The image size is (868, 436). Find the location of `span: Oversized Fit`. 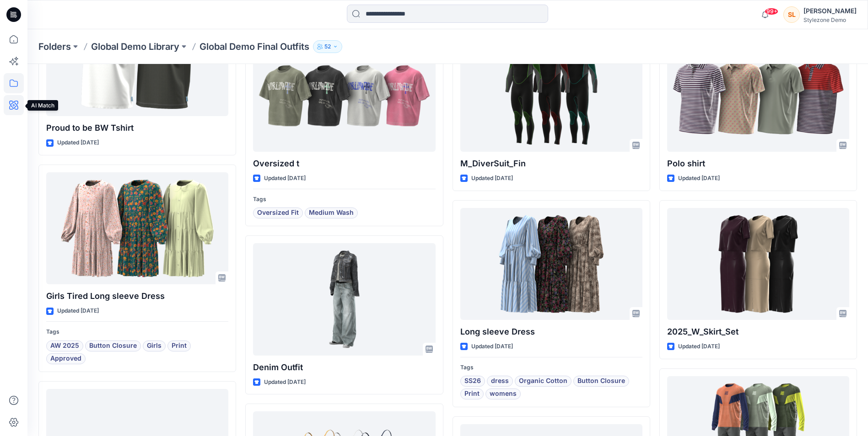

span: Oversized Fit is located at coordinates (278, 213).